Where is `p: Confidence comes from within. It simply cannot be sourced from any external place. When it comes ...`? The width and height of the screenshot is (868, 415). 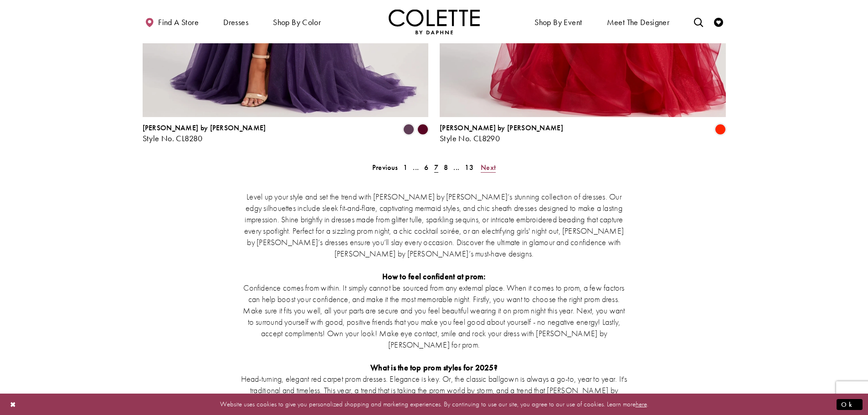 p: Confidence comes from within. It simply cannot be sourced from any external place. When it comes ... is located at coordinates (434, 316).